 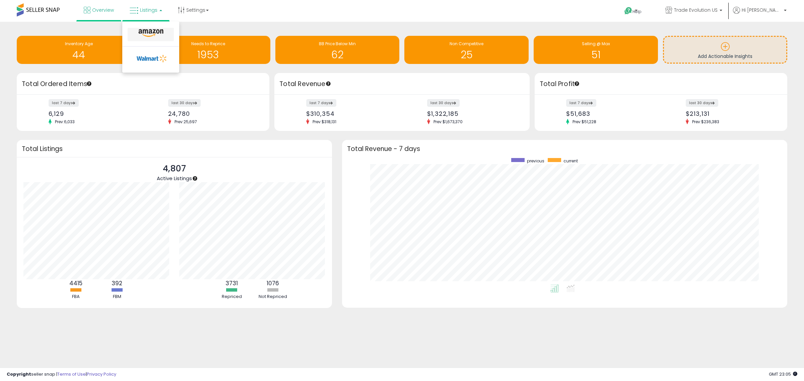 I want to click on span: previous, so click(x=536, y=161).